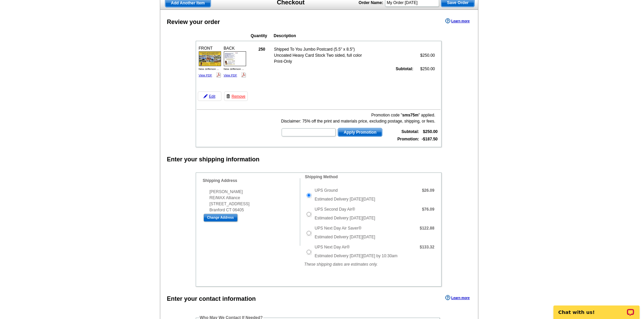  Describe the element at coordinates (427, 247) in the screenshot. I see `strong: $133.32` at that location.